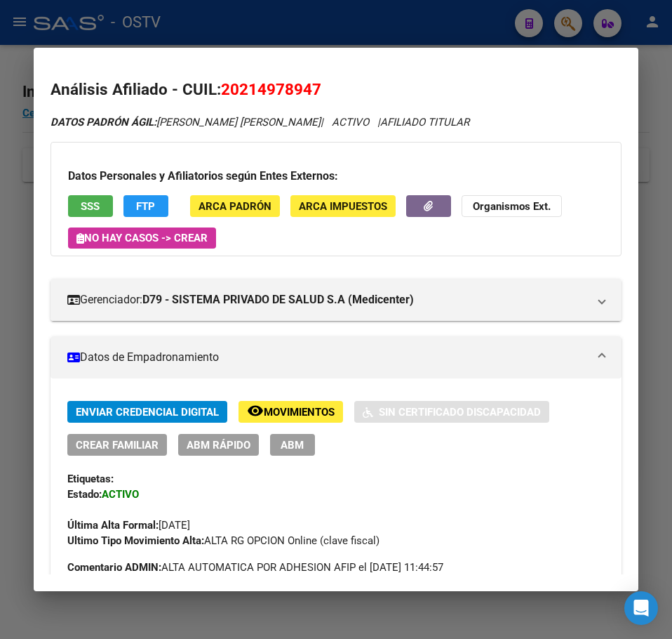 The image size is (672, 639). I want to click on span: Crear Familiar, so click(117, 445).